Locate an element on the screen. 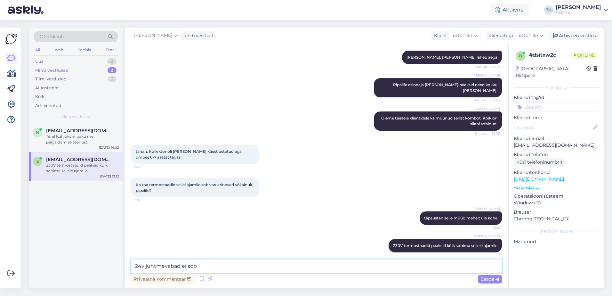 The image size is (612, 296). div: Klienditugi is located at coordinates (499, 36).